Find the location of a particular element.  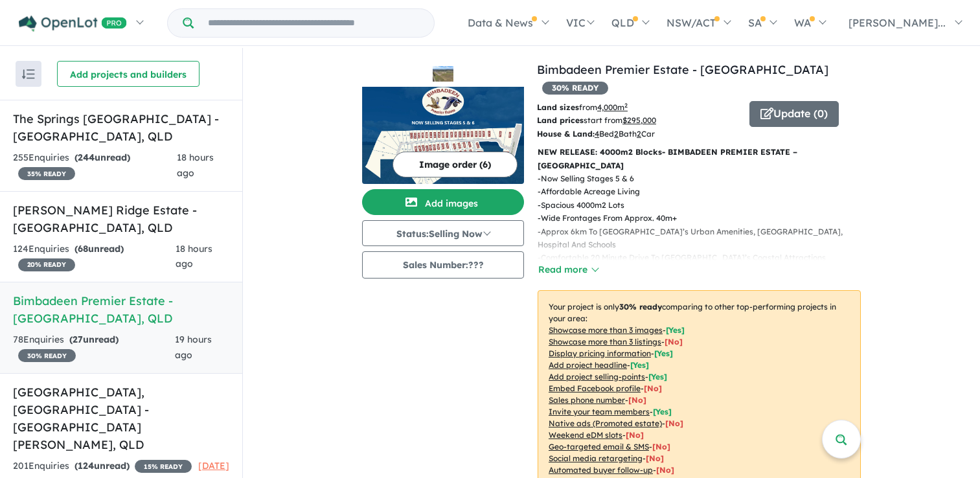

img: sort.svg is located at coordinates (28, 74).